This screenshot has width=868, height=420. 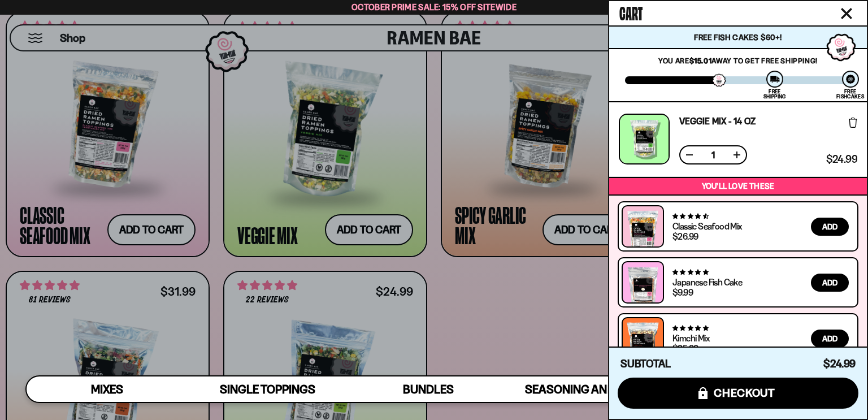 I want to click on a: Seasoning and Sauce, so click(x=589, y=389).